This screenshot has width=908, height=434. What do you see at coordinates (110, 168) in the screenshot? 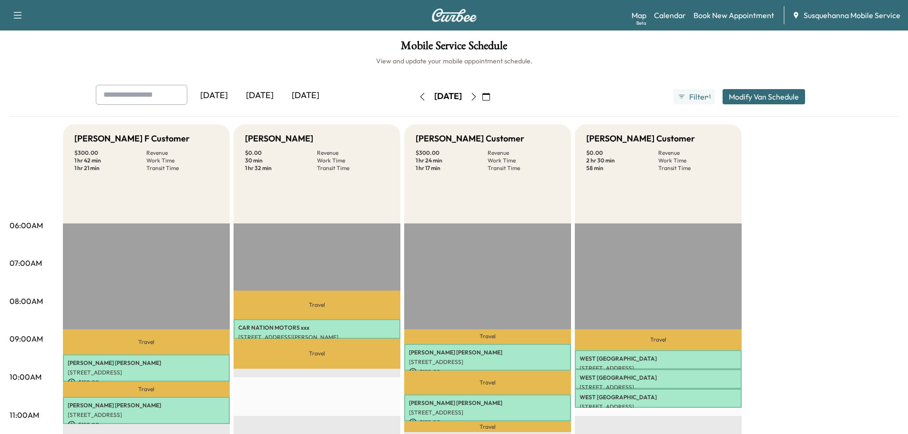
I see `p: 1 hr 21 min` at bounding box center [110, 168].